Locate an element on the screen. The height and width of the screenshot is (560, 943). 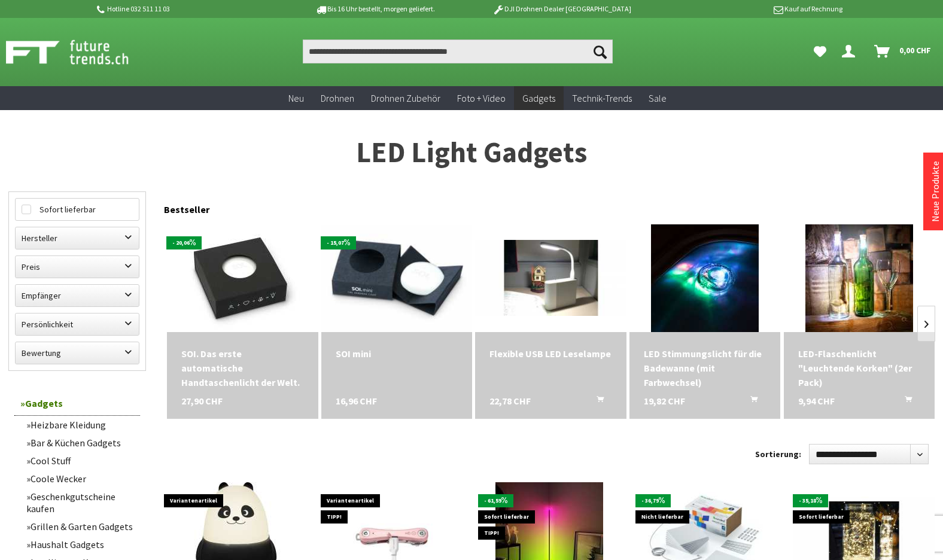
a: Neue Produkte is located at coordinates (935, 191).